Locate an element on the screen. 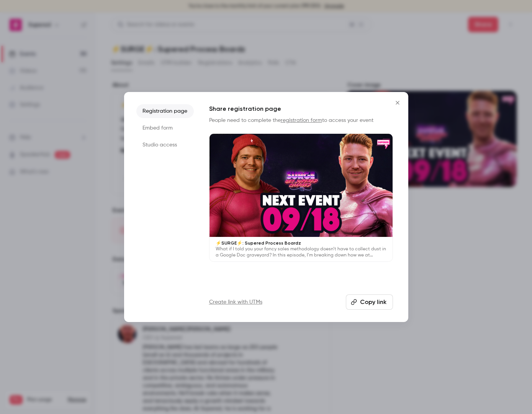 The width and height of the screenshot is (532, 414). p: ⚡️SURGE⚡️: Supered Process Boardz is located at coordinates (301, 243).